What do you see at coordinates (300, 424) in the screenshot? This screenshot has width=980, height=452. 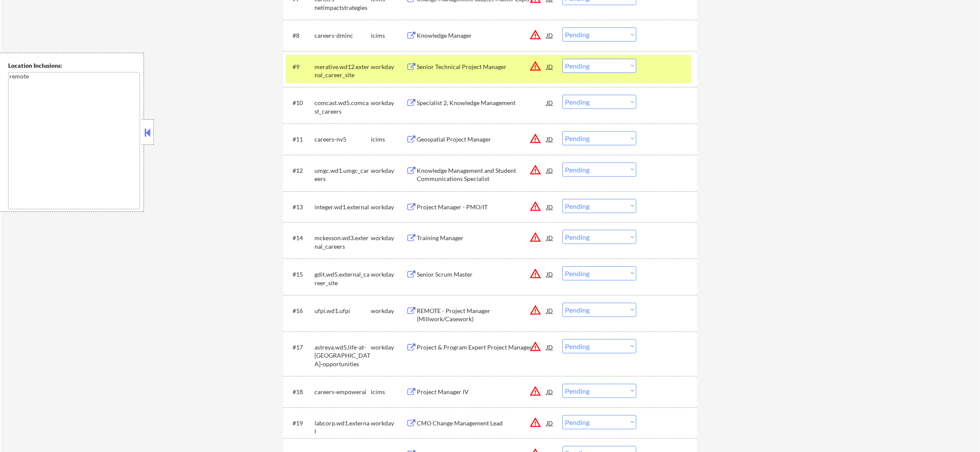 I see `div: #19` at bounding box center [300, 424].